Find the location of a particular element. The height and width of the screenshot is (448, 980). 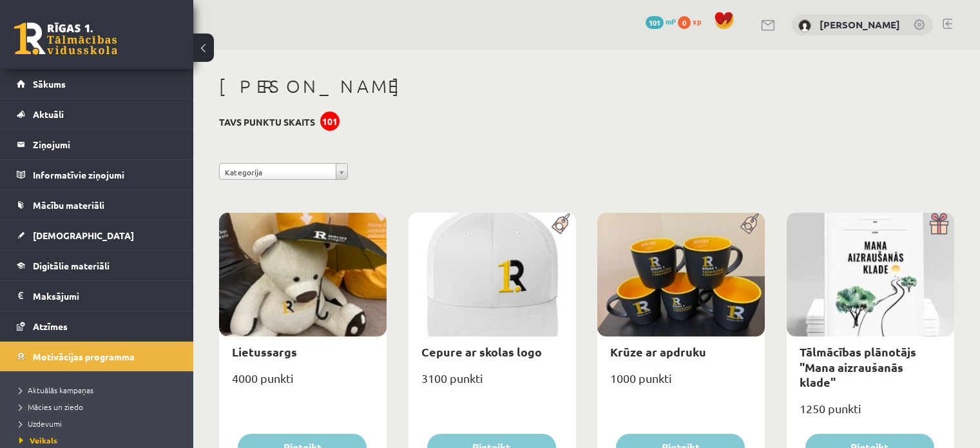

div: 101 is located at coordinates (330, 121).